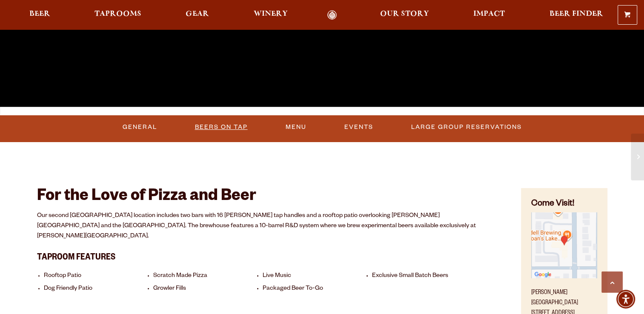  What do you see at coordinates (296, 127) in the screenshot?
I see `a: Menu` at bounding box center [296, 127].